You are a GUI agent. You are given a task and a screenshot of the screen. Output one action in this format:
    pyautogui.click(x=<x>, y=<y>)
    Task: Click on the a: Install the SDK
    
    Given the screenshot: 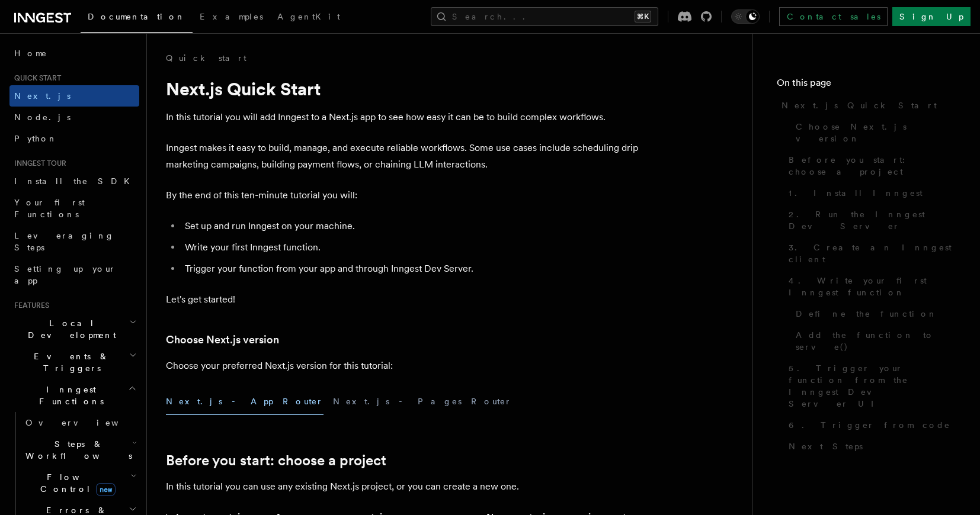 What is the action you would take?
    pyautogui.click(x=74, y=181)
    